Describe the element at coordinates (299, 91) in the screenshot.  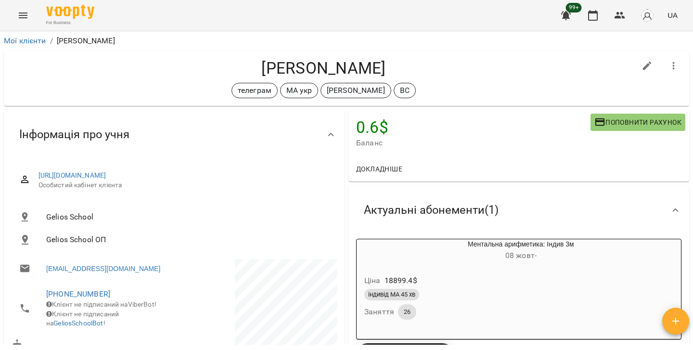
I see `div: МА укр` at that location.